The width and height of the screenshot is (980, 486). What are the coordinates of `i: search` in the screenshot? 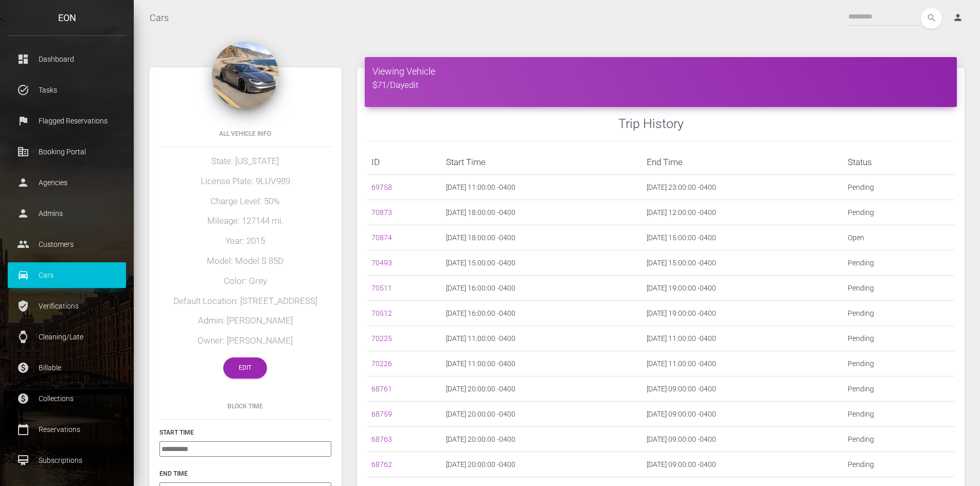 It's located at (931, 18).